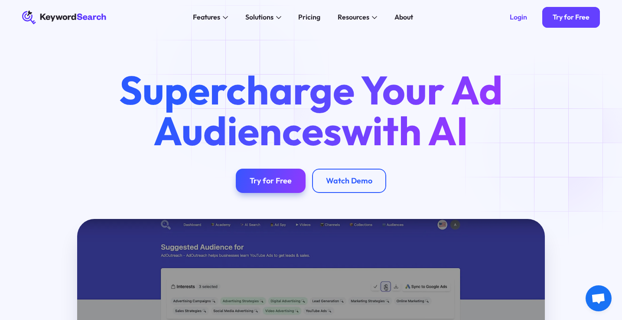 This screenshot has width=622, height=320. What do you see at coordinates (311, 110) in the screenshot?
I see `h1: Supercharge Your Ad Audiences` at bounding box center [311, 110].